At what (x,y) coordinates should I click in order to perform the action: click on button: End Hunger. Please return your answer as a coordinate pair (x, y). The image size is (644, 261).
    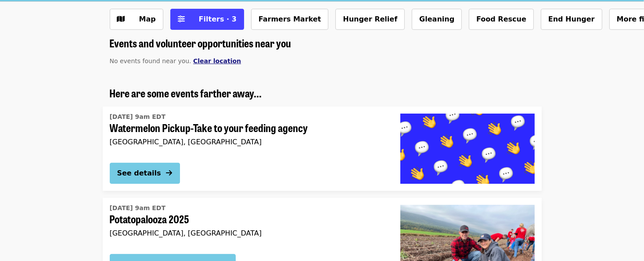
    Looking at the image, I should click on (571, 20).